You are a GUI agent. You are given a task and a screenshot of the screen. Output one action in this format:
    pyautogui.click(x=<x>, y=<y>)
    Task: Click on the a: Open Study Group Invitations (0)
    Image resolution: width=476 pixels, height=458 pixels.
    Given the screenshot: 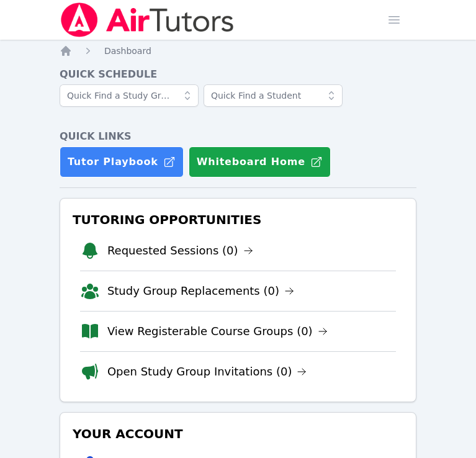 What is the action you would take?
    pyautogui.click(x=207, y=371)
    